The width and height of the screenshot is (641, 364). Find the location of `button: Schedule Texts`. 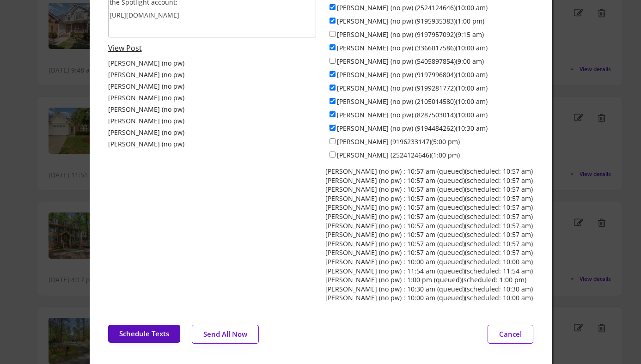

button: Schedule Texts is located at coordinates (144, 333).